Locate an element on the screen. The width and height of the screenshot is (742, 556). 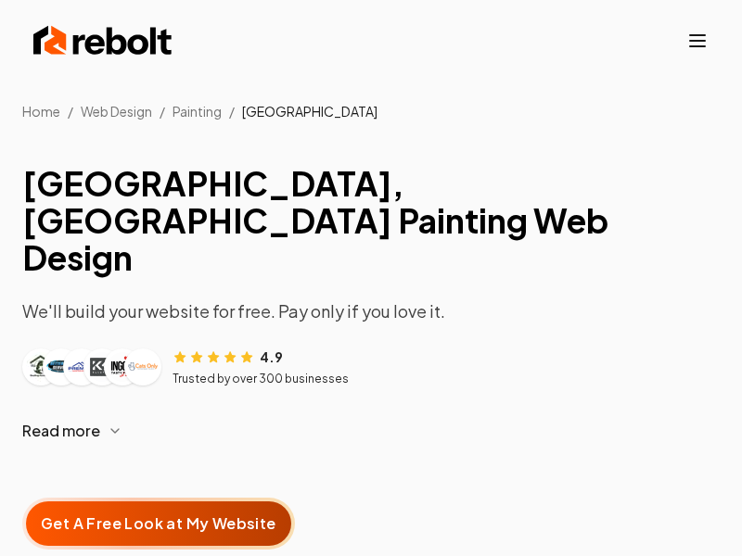
img: Rebolt Logo is located at coordinates (103, 41).